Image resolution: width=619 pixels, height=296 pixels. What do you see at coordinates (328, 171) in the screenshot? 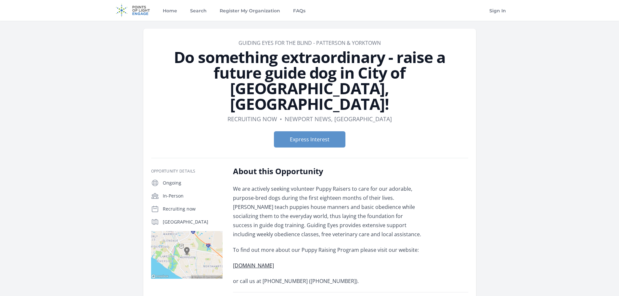
I see `h2: About this Opportunity` at bounding box center [328, 171].